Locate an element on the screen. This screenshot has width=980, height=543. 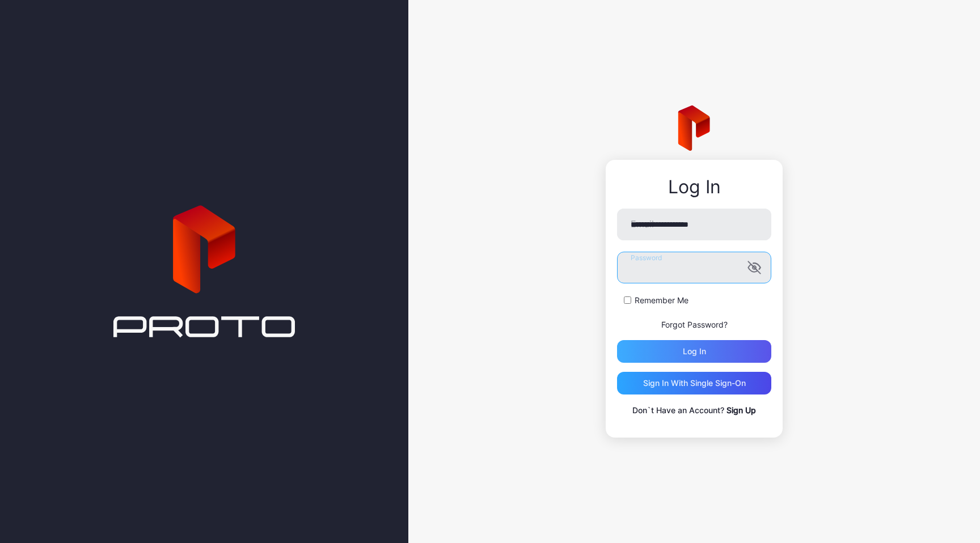
button: Sign in With Single Sign-On is located at coordinates (694, 383).